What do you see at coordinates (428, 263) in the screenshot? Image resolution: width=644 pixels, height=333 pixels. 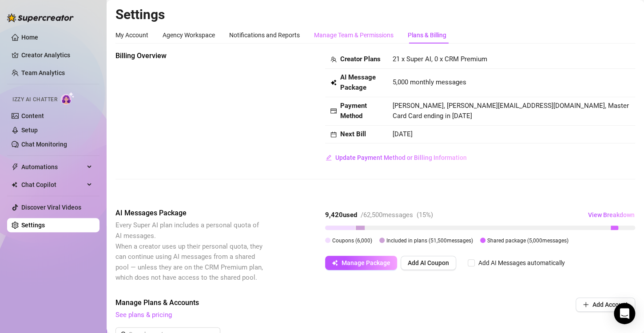 I see `button: Add AI Coupon` at bounding box center [428, 263].